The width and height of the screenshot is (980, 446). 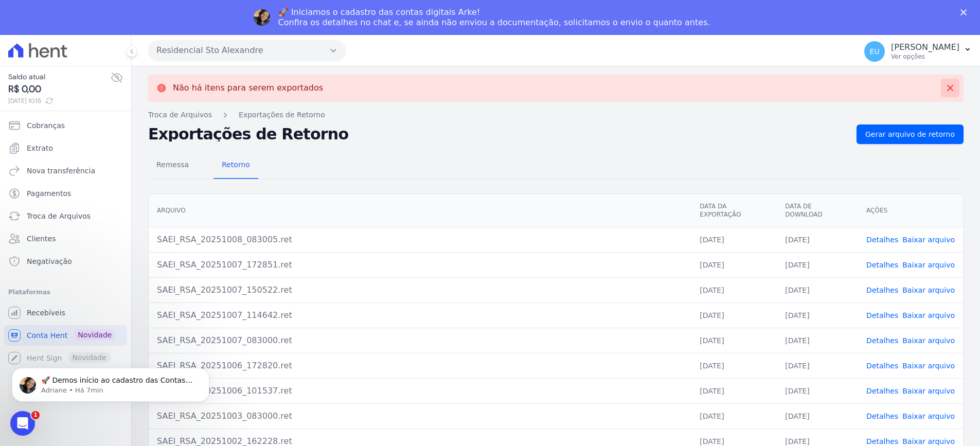 What do you see at coordinates (66, 261) in the screenshot?
I see `a: Negativação` at bounding box center [66, 261].